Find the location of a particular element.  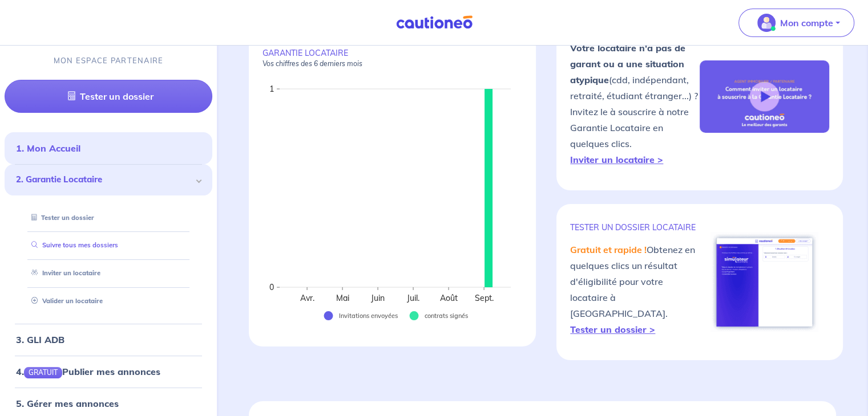

div: Tester un dossier is located at coordinates (108, 218).